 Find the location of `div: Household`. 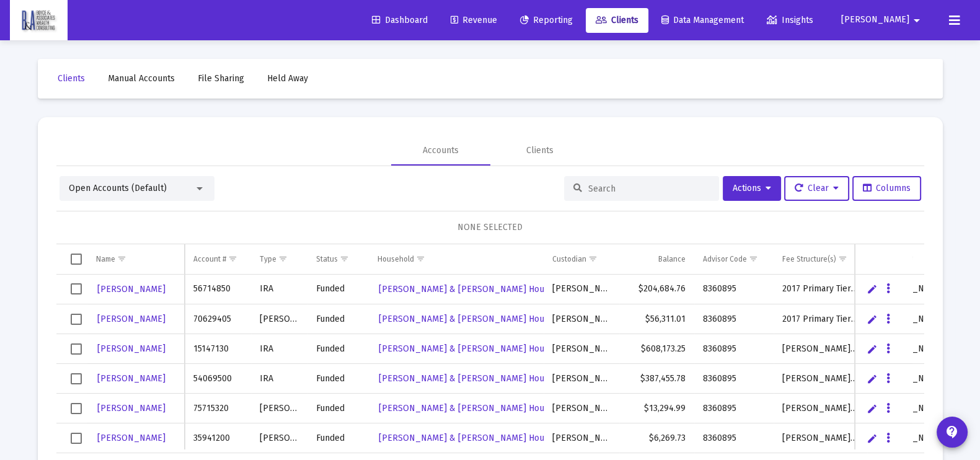

div: Household is located at coordinates (396, 259).